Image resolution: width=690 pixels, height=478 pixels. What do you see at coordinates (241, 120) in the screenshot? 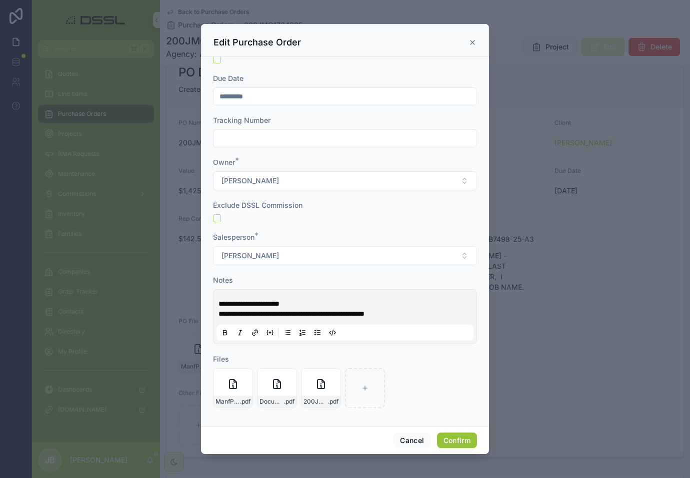
I see `span: Tracking Number` at bounding box center [241, 120].